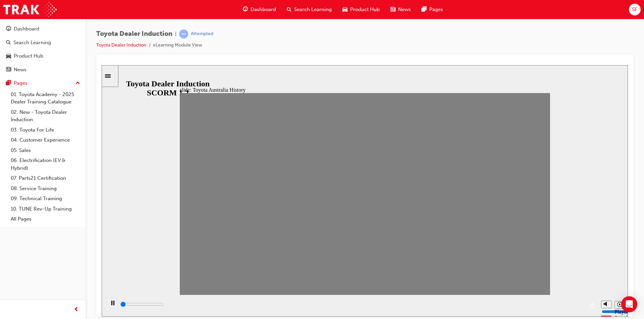  What do you see at coordinates (78, 84) in the screenshot?
I see `span: up-icon` at bounding box center [78, 84].